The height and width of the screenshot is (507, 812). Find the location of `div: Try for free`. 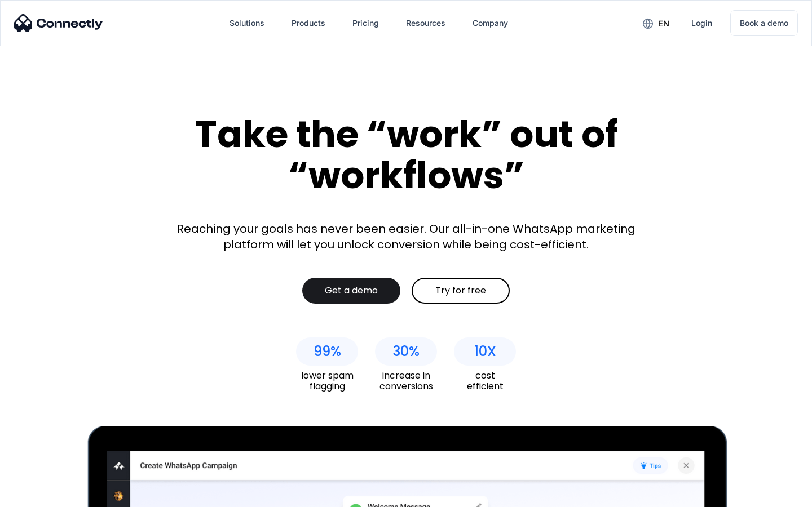

div: Try for free is located at coordinates (461, 291).